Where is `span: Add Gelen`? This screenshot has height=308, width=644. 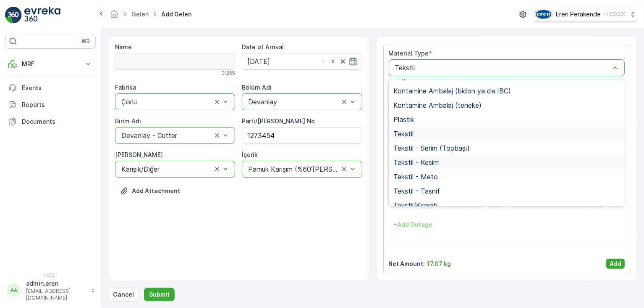 span: Add Gelen is located at coordinates (176, 14).